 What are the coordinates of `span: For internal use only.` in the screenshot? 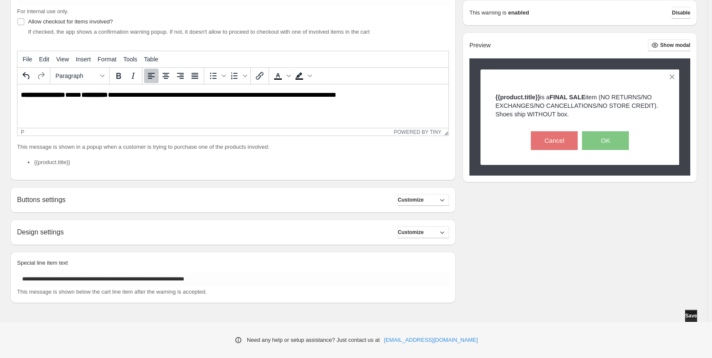 It's located at (43, 11).